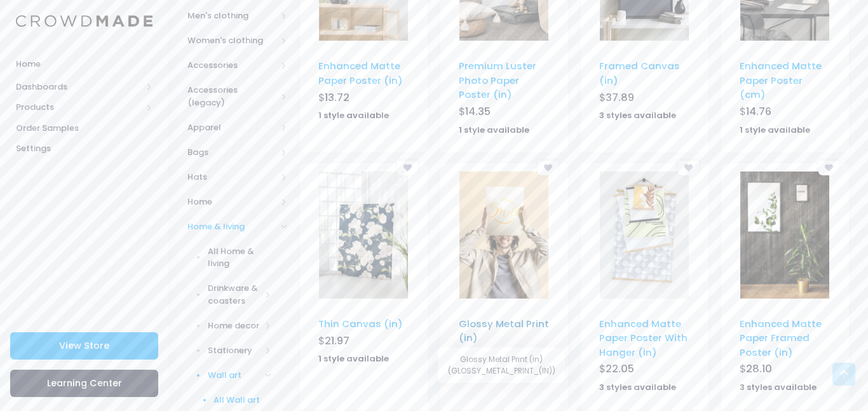 Image resolution: width=868 pixels, height=411 pixels. Describe the element at coordinates (79, 108) in the screenshot. I see `span: Products` at that location.